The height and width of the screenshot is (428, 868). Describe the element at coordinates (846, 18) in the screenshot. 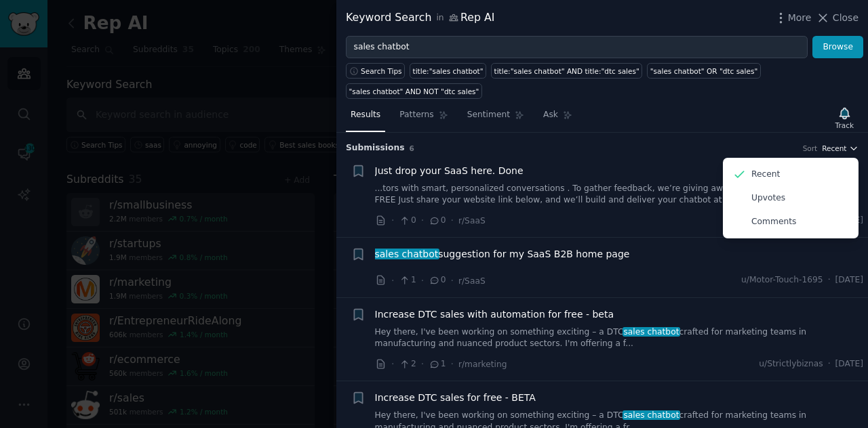

I see `span: Close` at that location.